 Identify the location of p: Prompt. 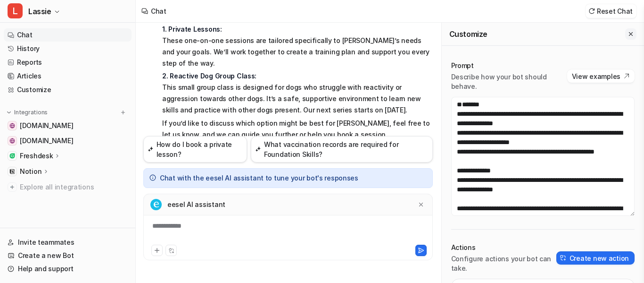
(509, 66).